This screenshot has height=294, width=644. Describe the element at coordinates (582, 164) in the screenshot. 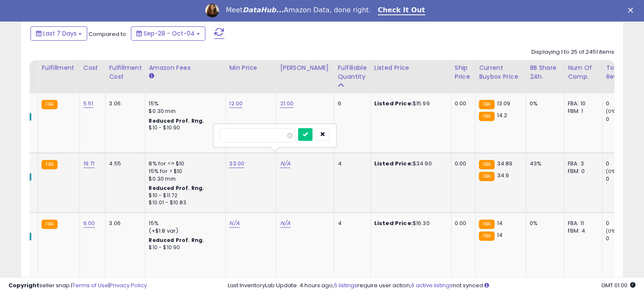

I see `div: FBA: 3` at that location.